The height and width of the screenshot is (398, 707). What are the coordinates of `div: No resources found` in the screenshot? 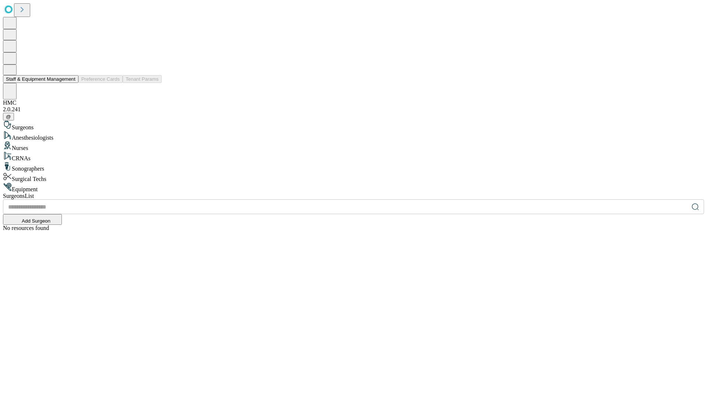 It's located at (354, 228).